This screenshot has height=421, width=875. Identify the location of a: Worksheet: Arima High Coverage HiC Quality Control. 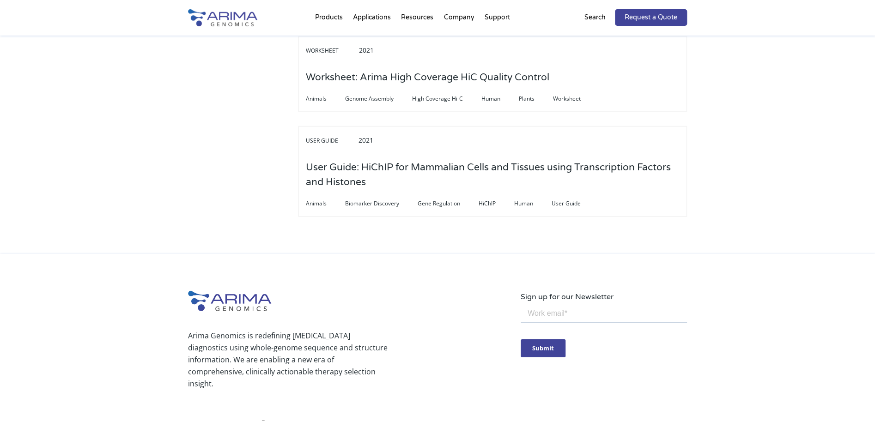
(427, 78).